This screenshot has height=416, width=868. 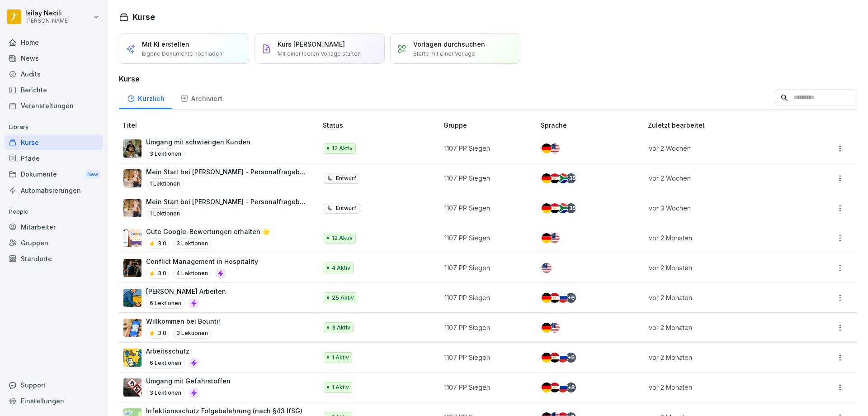 What do you see at coordinates (54, 385) in the screenshot?
I see `div: Support` at bounding box center [54, 385].